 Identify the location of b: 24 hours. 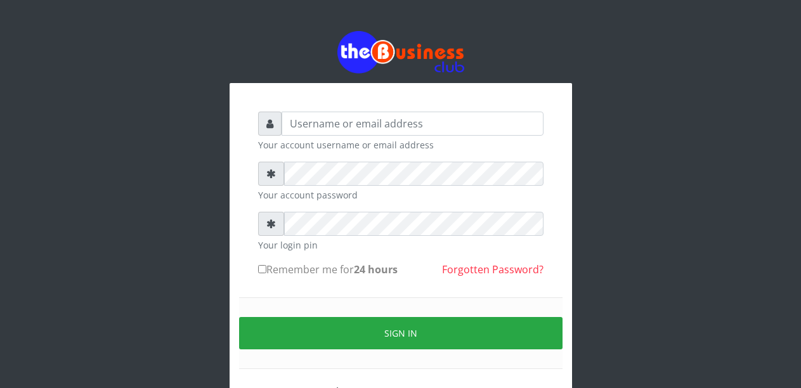
(375, 269).